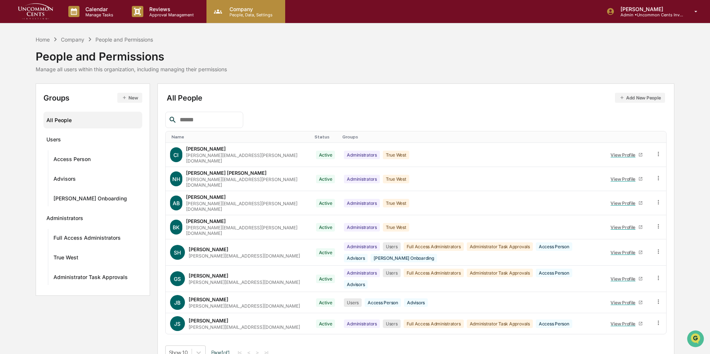 The width and height of the screenshot is (710, 354). What do you see at coordinates (176, 155) in the screenshot?
I see `span: CI` at bounding box center [176, 155].